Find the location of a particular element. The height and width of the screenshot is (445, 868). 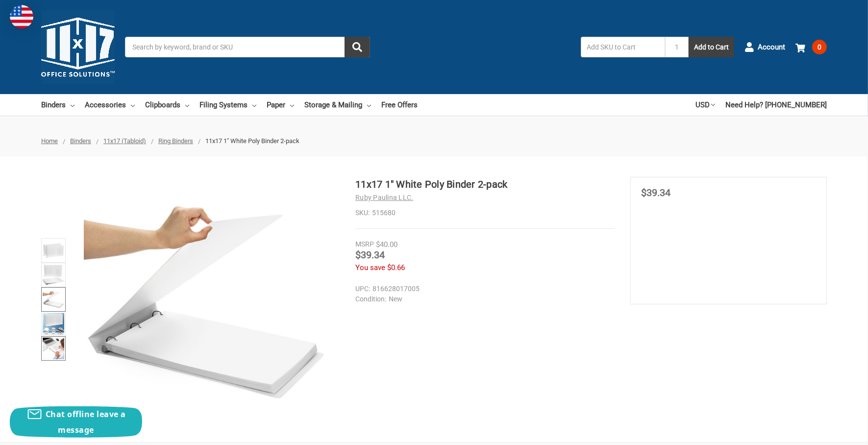

dd: 515680 is located at coordinates (484, 213).